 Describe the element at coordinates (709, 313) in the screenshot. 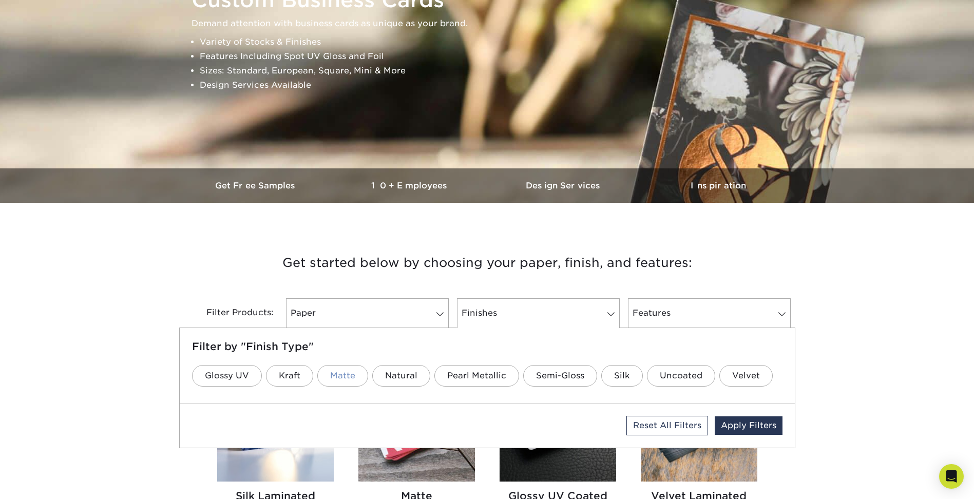

I see `a: Features` at that location.